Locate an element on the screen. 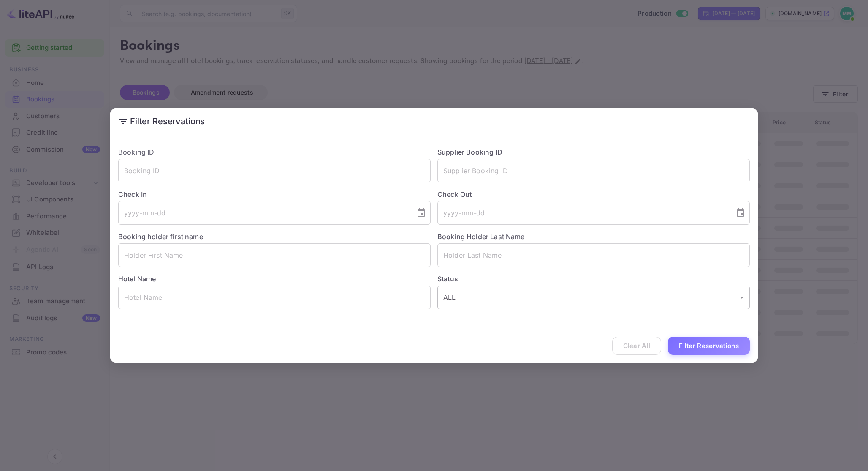 The image size is (868, 471). label: Status is located at coordinates (593, 279).